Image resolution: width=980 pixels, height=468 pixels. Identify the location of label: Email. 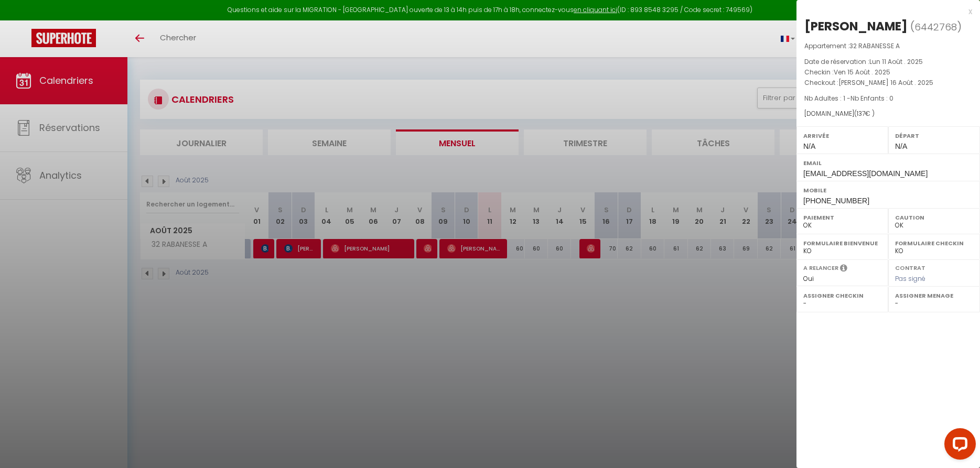
(889, 163).